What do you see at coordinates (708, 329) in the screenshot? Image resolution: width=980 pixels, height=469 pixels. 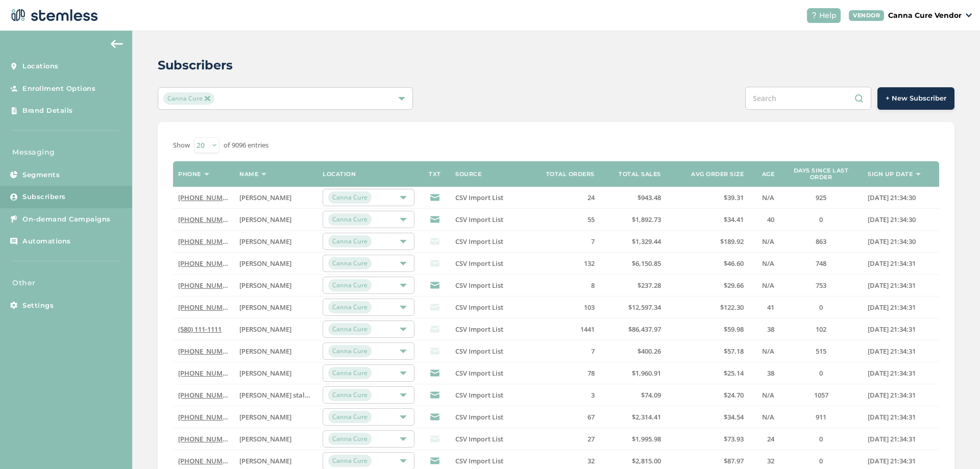 I see `label: $59.98` at bounding box center [708, 329].